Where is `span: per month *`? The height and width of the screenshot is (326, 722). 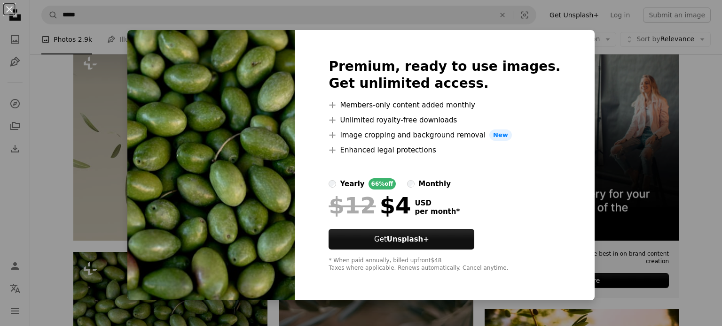
span: per month * is located at coordinates (437, 212).